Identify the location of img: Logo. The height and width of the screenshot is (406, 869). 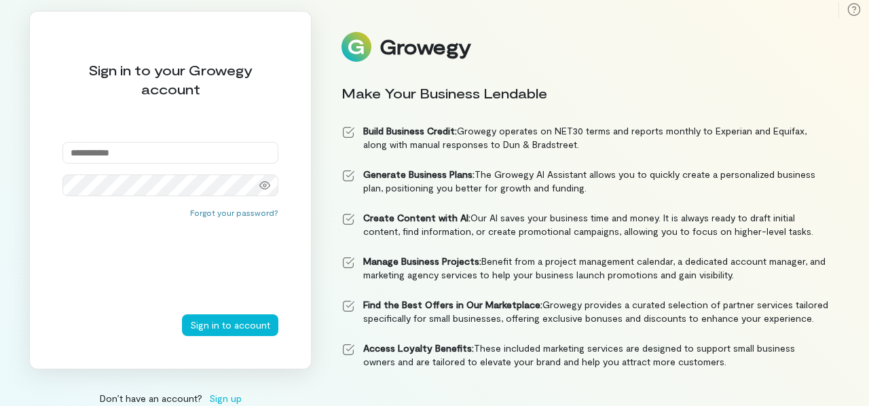
(357, 47).